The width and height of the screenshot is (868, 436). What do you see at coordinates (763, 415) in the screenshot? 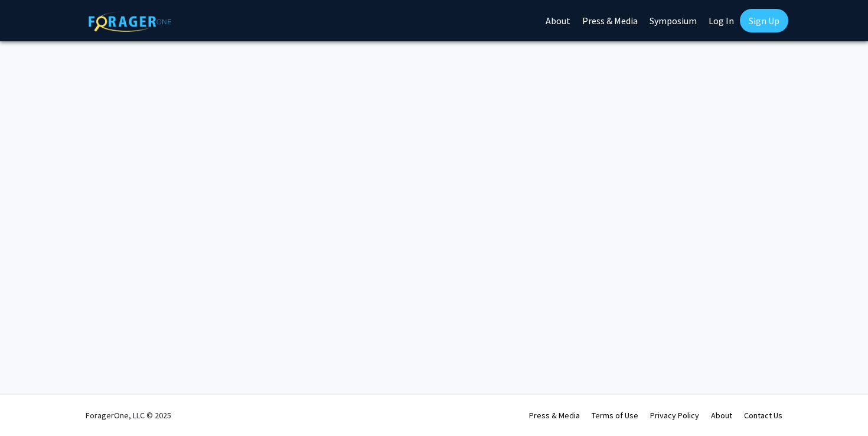
I see `a: Contact Us` at bounding box center [763, 415].